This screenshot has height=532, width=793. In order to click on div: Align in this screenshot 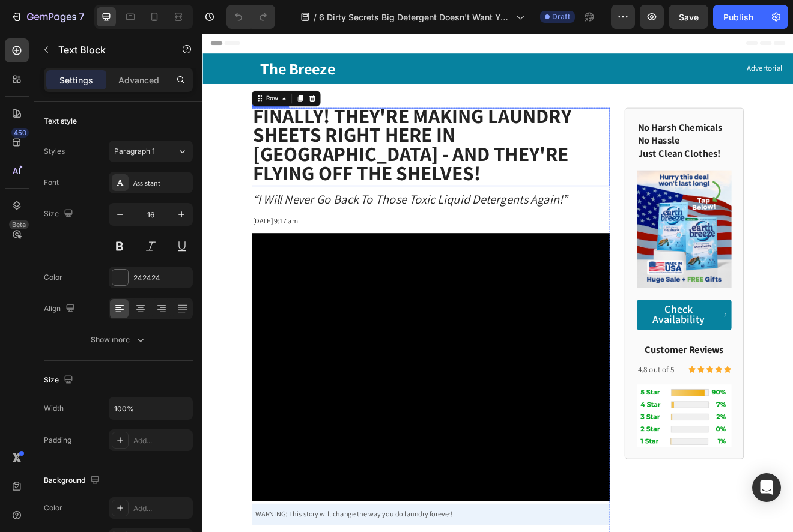, I will do `click(60, 309)`.